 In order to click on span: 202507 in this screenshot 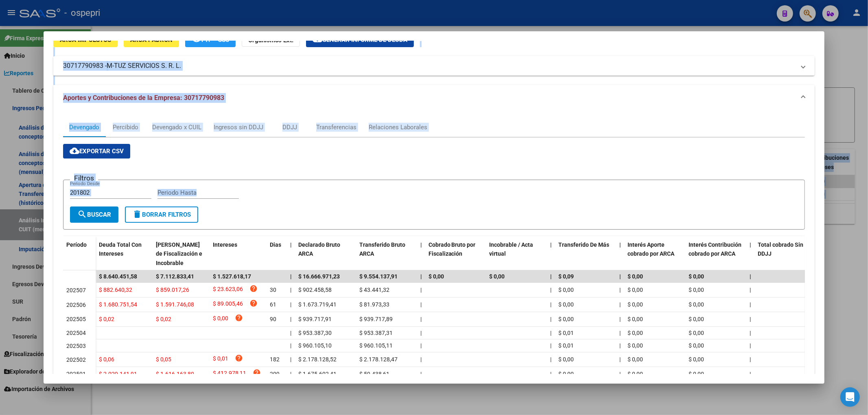, I will do `click(76, 290)`.